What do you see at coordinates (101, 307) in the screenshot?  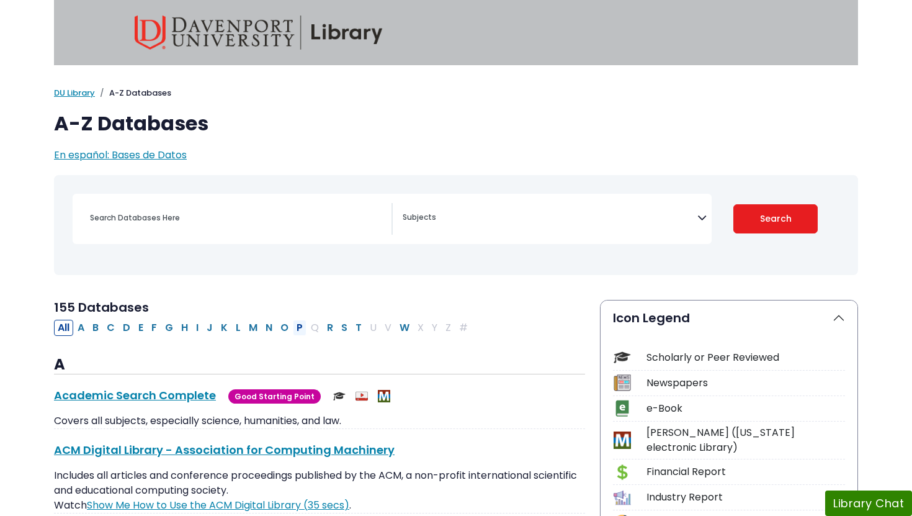 I see `span: 155 Databases` at bounding box center [101, 307].